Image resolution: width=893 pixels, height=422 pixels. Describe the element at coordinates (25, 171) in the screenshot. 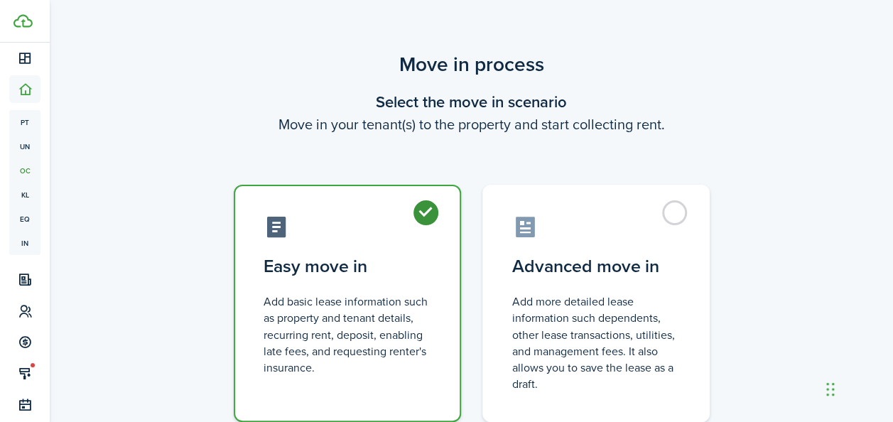

I see `span: oc` at that location.